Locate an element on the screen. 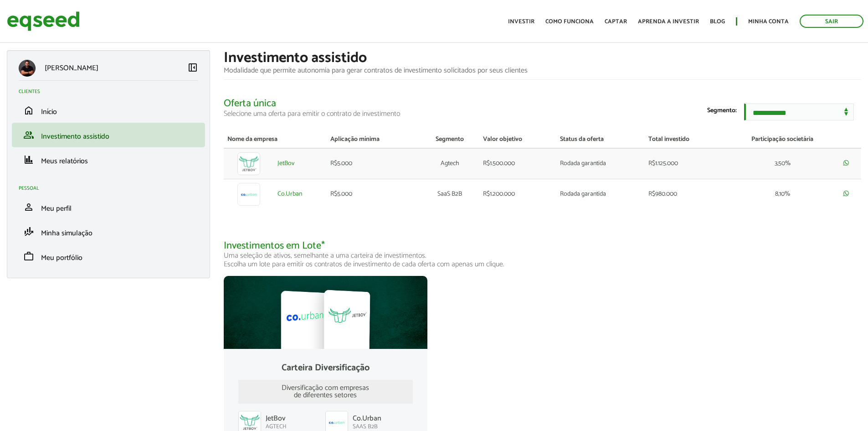  p: JetBov is located at coordinates (276, 417).